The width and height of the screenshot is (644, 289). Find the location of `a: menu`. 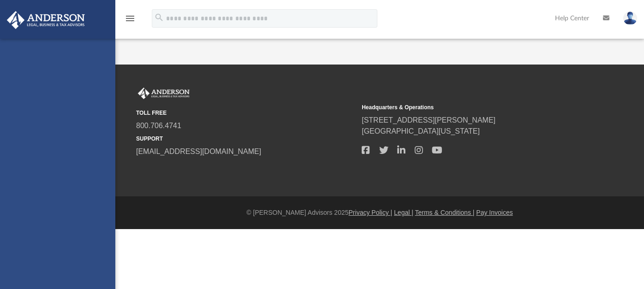

a: menu is located at coordinates (130, 21).